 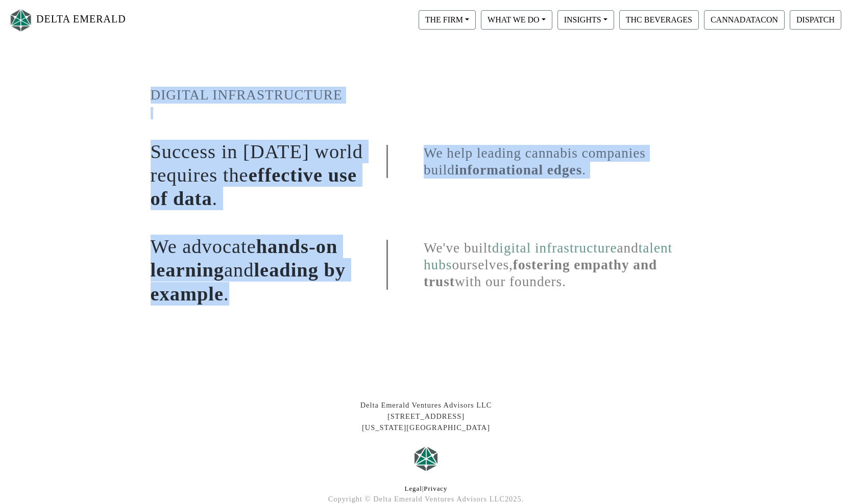 What do you see at coordinates (67, 20) in the screenshot?
I see `a: DELTA EMERALD` at bounding box center [67, 20].